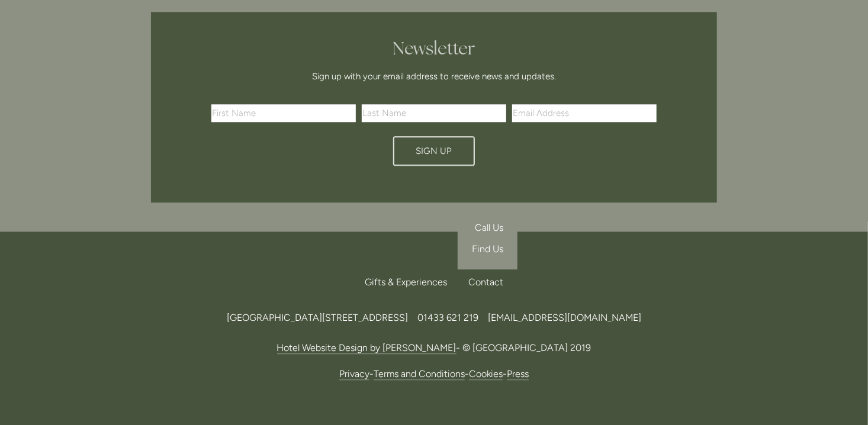  I want to click on p: Sign up with your email address to receive news and updates., so click(434, 76).